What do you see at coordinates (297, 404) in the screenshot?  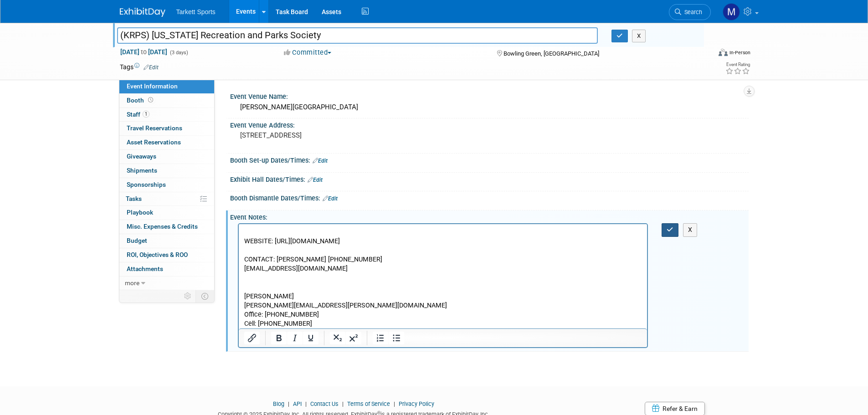 I see `a: API` at bounding box center [297, 404].